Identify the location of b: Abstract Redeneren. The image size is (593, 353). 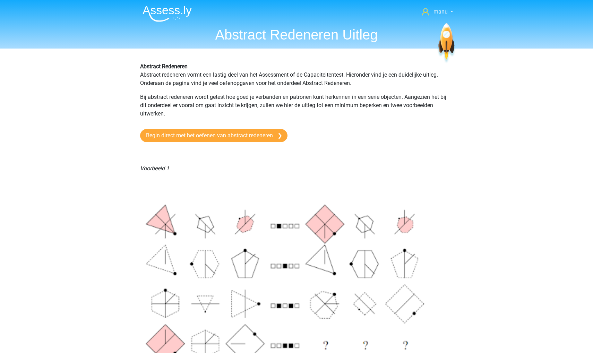
(164, 66).